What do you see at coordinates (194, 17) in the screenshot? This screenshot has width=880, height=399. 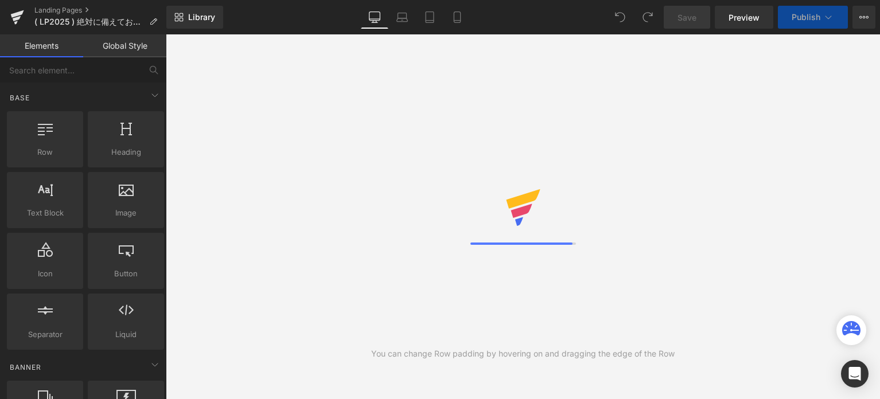 I see `a: New Library` at bounding box center [194, 17].